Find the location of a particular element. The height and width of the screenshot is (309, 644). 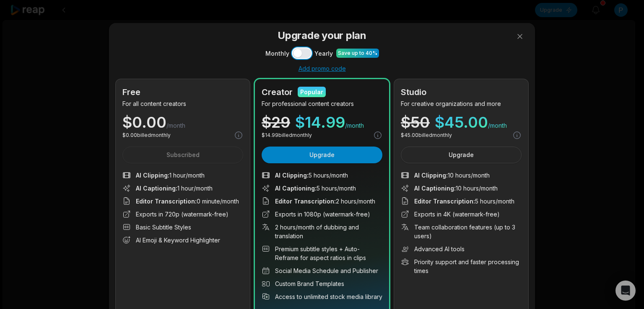

span: 2 hours/month is located at coordinates (325, 201).